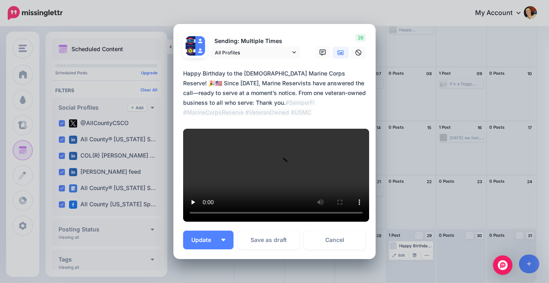  Describe the element at coordinates (204, 240) in the screenshot. I see `span: Update` at that location.